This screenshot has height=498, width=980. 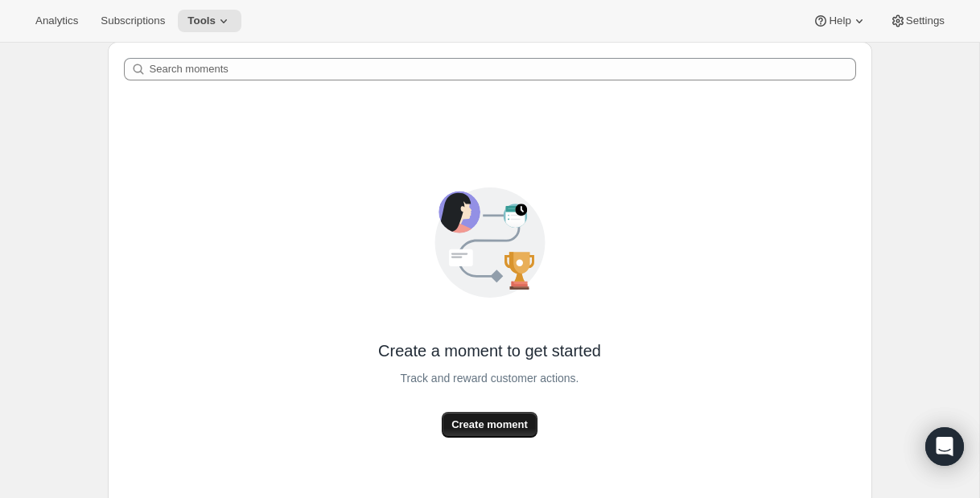 I want to click on span: Subscriptions, so click(x=133, y=21).